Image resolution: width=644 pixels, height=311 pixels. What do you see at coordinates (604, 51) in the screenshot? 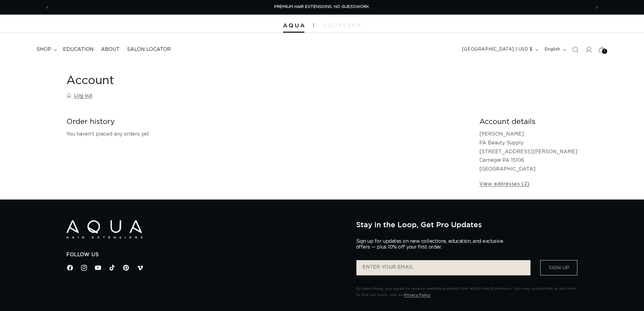
I see `span: 3` at bounding box center [604, 51].